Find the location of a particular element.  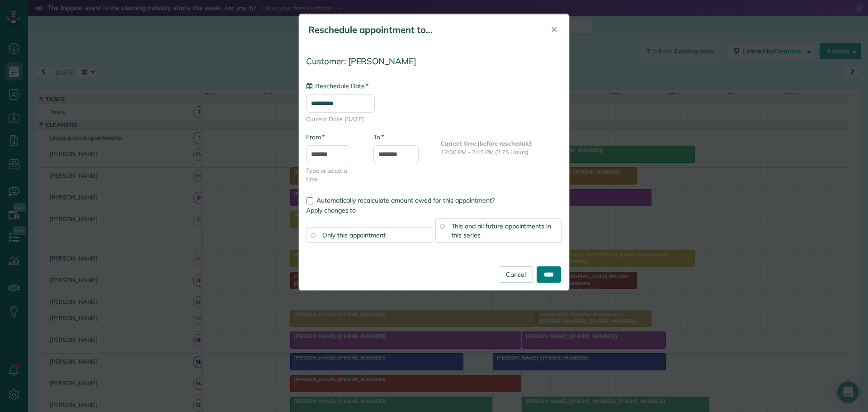

span: Type or select a time is located at coordinates (333, 175).